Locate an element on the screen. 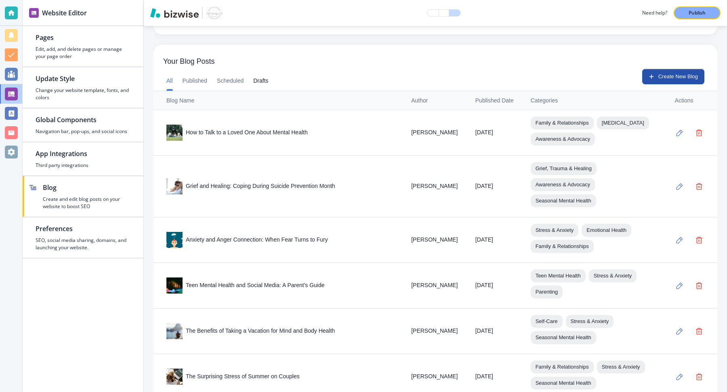  span: Emotional Health is located at coordinates (606, 230).